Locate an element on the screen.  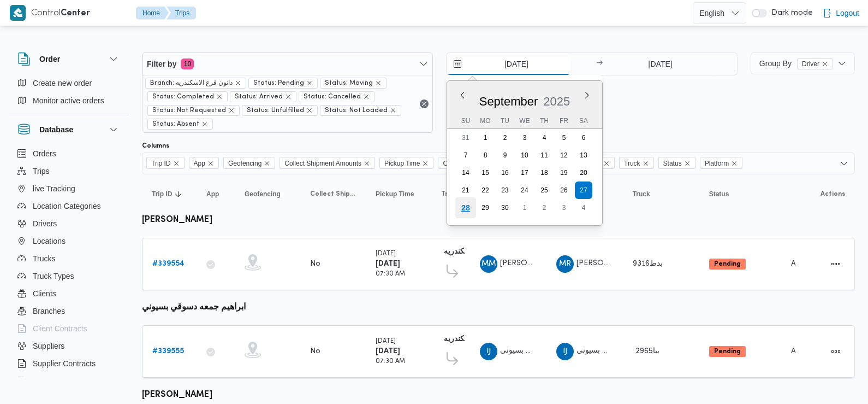
button: Remove Status from selection in this group is located at coordinates (688, 163).